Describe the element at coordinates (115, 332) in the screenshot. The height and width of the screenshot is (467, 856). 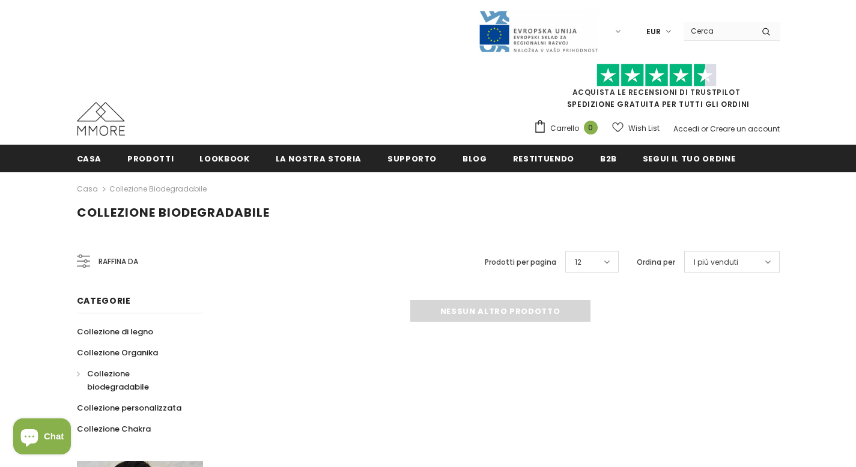
I see `span: Collezione di legno` at that location.